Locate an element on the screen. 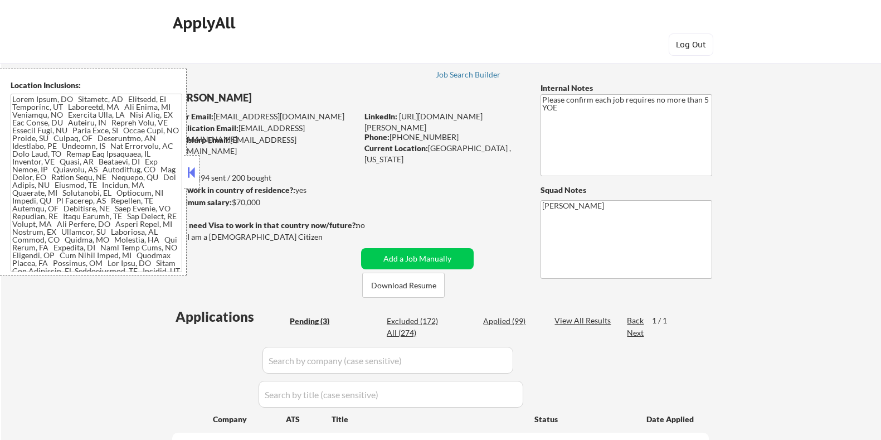 The image size is (881, 440). div: 1 / 1 is located at coordinates (665, 320).